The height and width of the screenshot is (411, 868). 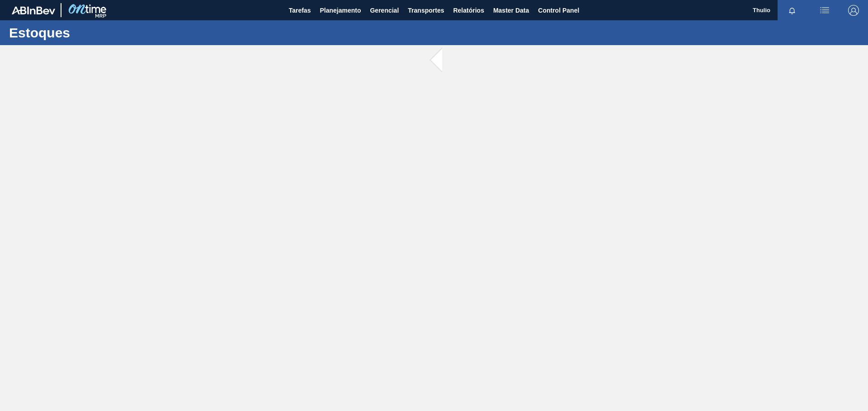 I want to click on h1: Estoques, so click(x=89, y=32).